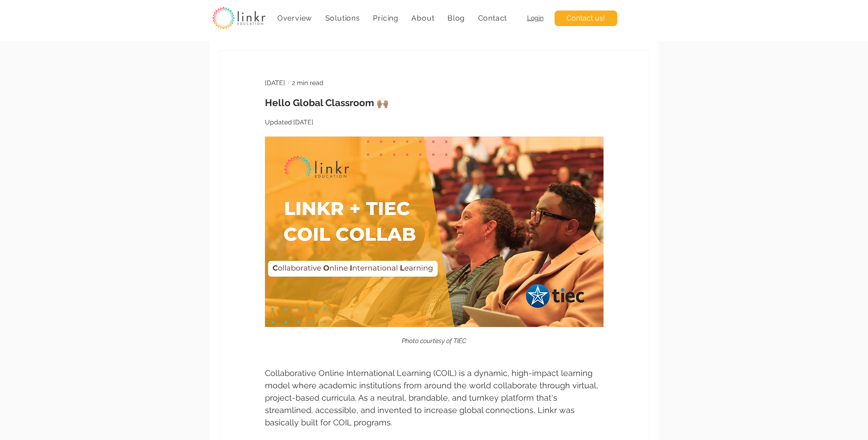  I want to click on span: Aug 25, so click(303, 122).